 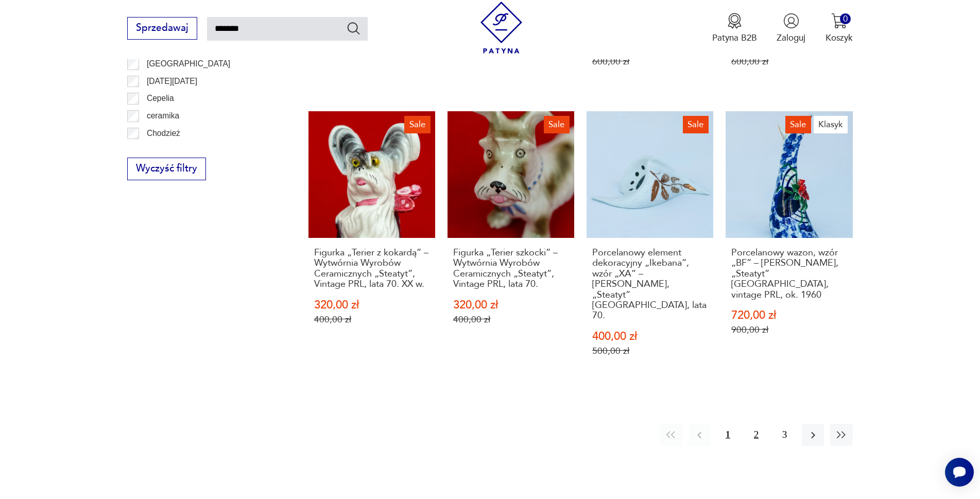 I want to click on p: Ćmielów, so click(x=162, y=150).